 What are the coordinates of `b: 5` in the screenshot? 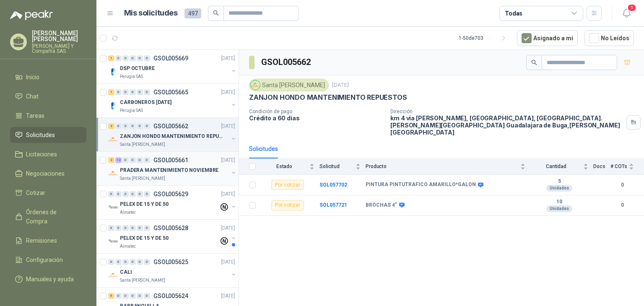 It's located at (559, 182).